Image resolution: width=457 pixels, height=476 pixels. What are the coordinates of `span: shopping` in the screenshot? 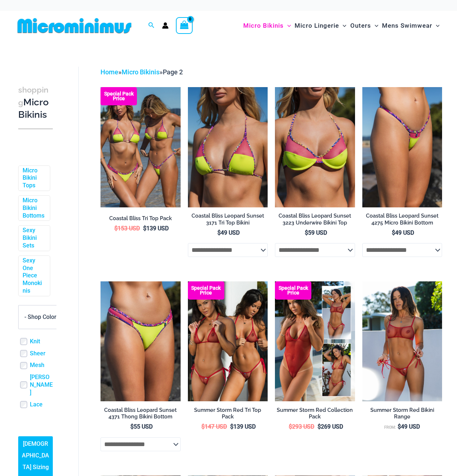 It's located at (33, 96).